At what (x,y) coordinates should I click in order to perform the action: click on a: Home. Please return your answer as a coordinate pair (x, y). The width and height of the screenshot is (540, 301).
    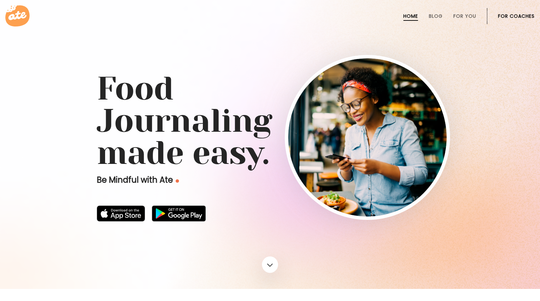
    Looking at the image, I should click on (410, 16).